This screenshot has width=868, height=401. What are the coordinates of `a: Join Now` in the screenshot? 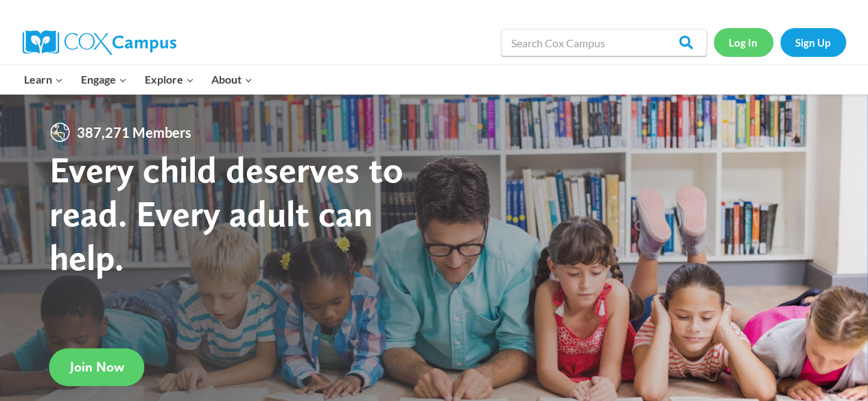 It's located at (97, 367).